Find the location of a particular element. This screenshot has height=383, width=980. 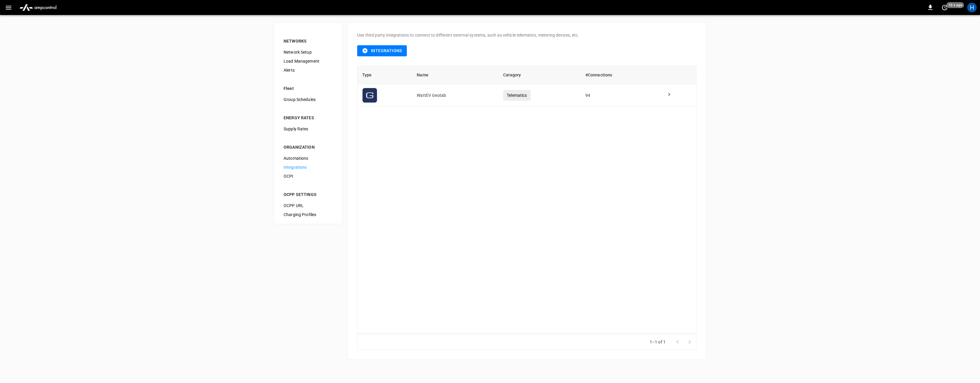

div: ORGANIZATION is located at coordinates (308, 147).